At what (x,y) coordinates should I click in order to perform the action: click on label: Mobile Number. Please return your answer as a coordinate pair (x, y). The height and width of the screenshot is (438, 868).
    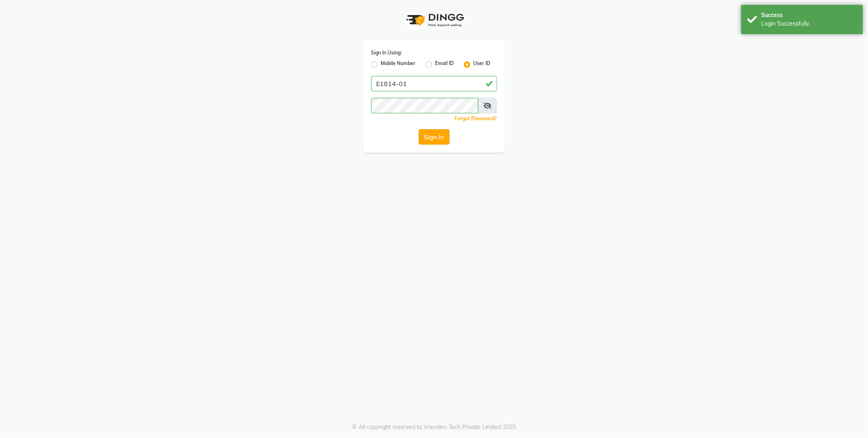
    Looking at the image, I should click on (399, 64).